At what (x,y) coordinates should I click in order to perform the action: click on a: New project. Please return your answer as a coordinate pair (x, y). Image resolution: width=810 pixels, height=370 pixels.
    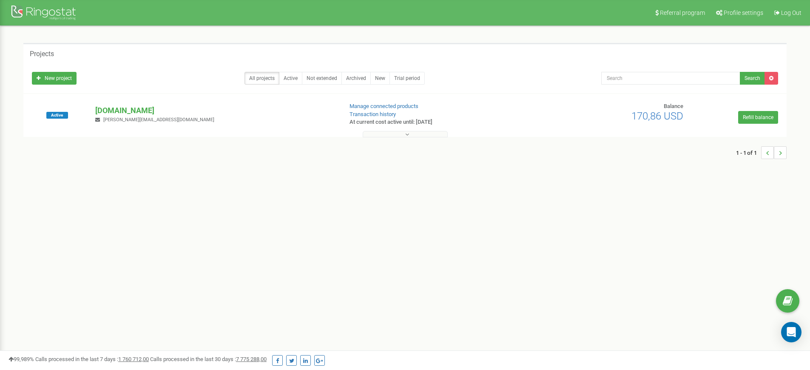
    Looking at the image, I should click on (54, 78).